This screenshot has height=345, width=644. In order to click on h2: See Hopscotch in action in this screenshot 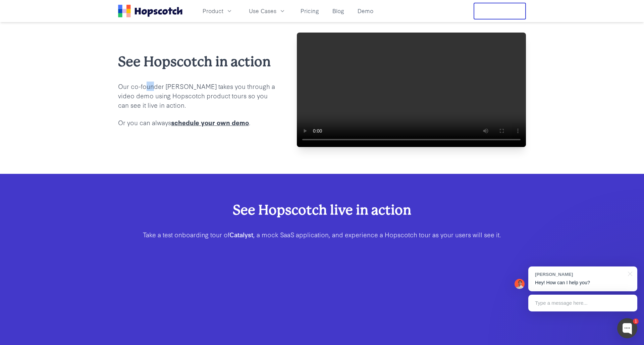, I will do `click(196, 61)`.